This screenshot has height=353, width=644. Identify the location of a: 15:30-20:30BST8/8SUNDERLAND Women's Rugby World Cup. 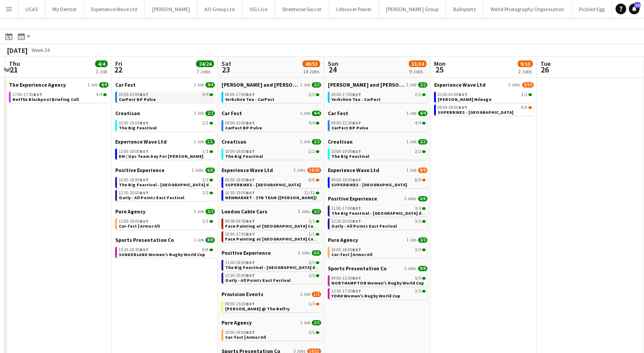
(166, 252).